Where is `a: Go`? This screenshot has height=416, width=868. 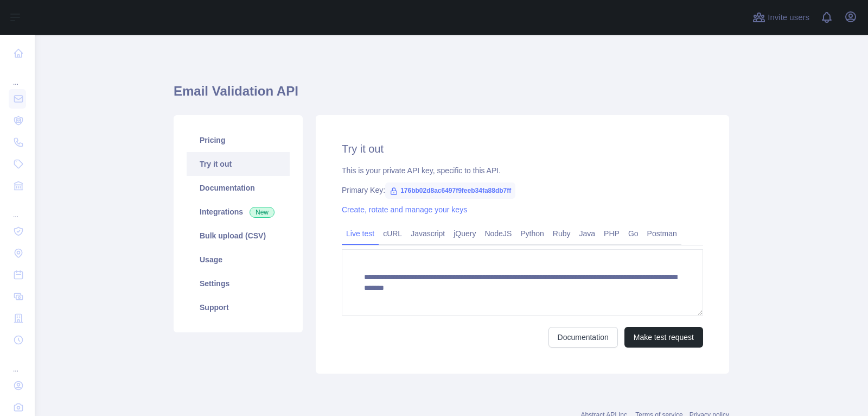 a: Go is located at coordinates (633, 233).